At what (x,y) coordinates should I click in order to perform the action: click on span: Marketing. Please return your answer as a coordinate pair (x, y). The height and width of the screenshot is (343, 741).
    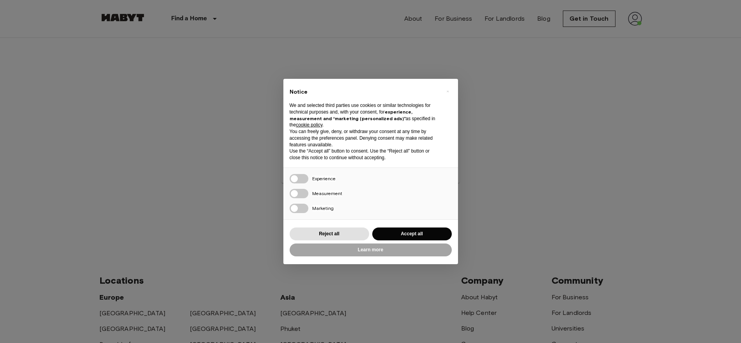
    Looking at the image, I should click on (323, 208).